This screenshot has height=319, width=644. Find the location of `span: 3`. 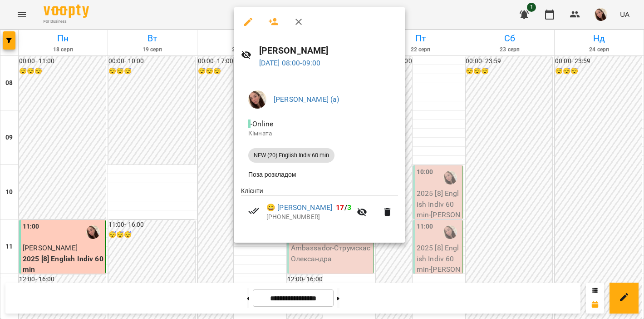

span: 3 is located at coordinates (349, 207).